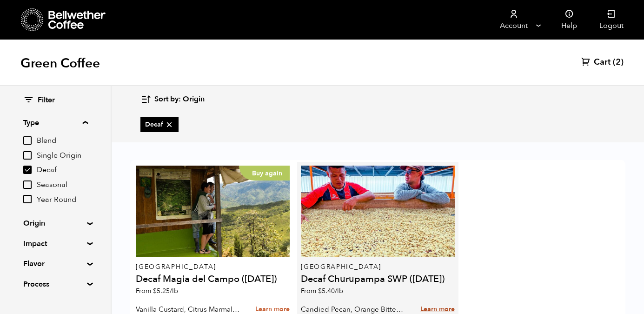  Describe the element at coordinates (46, 100) in the screenshot. I see `span: Filter` at that location.